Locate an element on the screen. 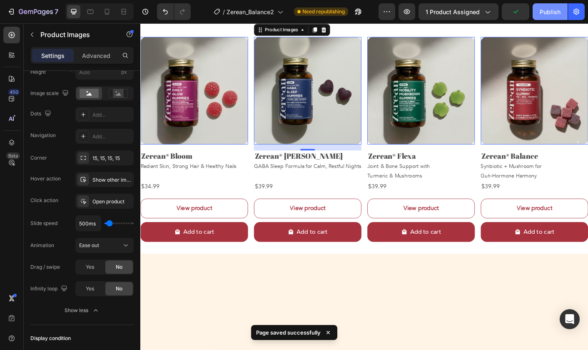 This screenshot has height=350, width=588. input: px is located at coordinates (105, 72).